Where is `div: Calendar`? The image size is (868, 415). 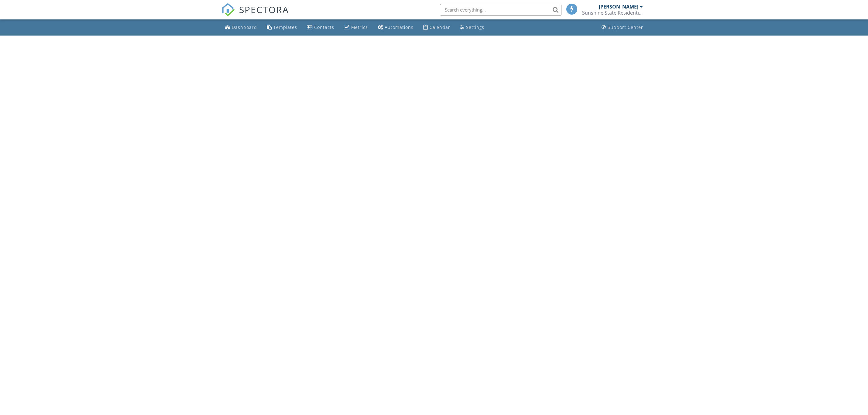
div: Calendar is located at coordinates (440, 27).